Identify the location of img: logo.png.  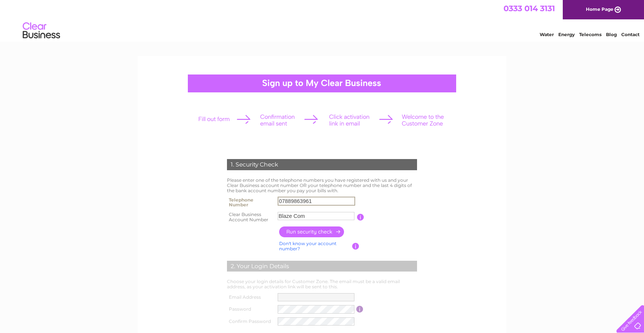
(41, 31).